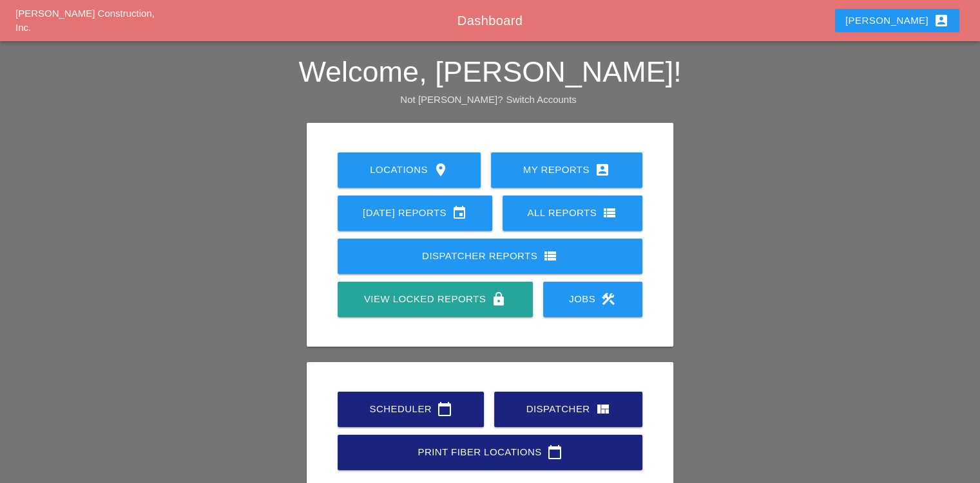 The width and height of the screenshot is (980, 483). I want to click on a: Switch Accounts, so click(541, 99).